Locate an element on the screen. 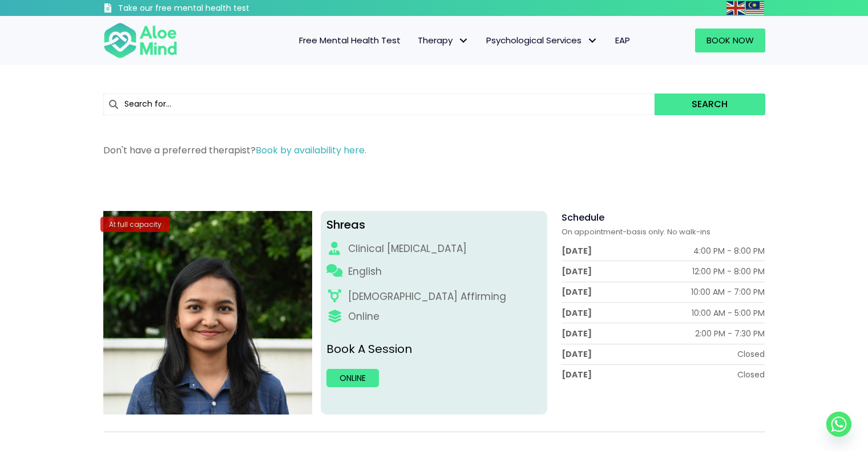 Image resolution: width=868 pixels, height=451 pixels. a: English is located at coordinates (736, 7).